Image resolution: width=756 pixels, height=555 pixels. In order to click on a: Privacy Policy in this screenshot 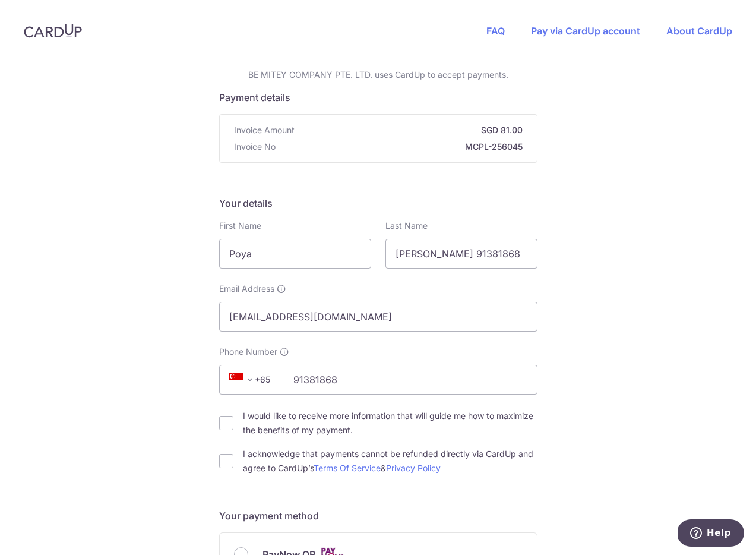, I will do `click(414, 468)`.